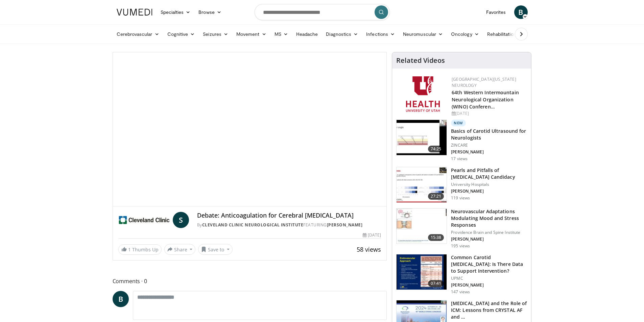 The width and height of the screenshot is (644, 322). I want to click on div: By FEATURING, so click(289, 225).